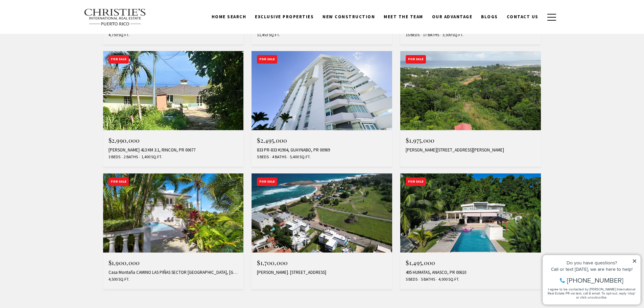 The height and width of the screenshot is (308, 644). I want to click on a: Contact Us, so click(522, 17).